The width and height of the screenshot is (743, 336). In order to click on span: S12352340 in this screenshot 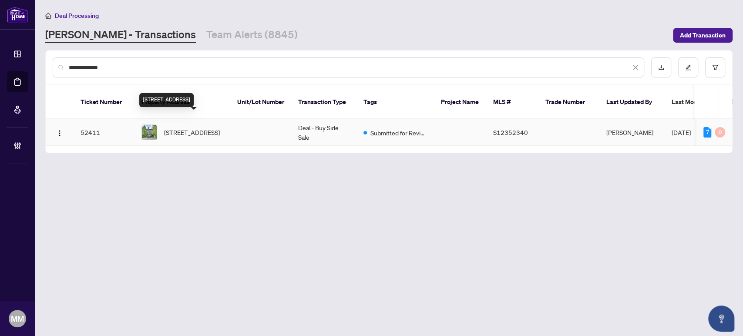, I will do `click(511, 132)`.